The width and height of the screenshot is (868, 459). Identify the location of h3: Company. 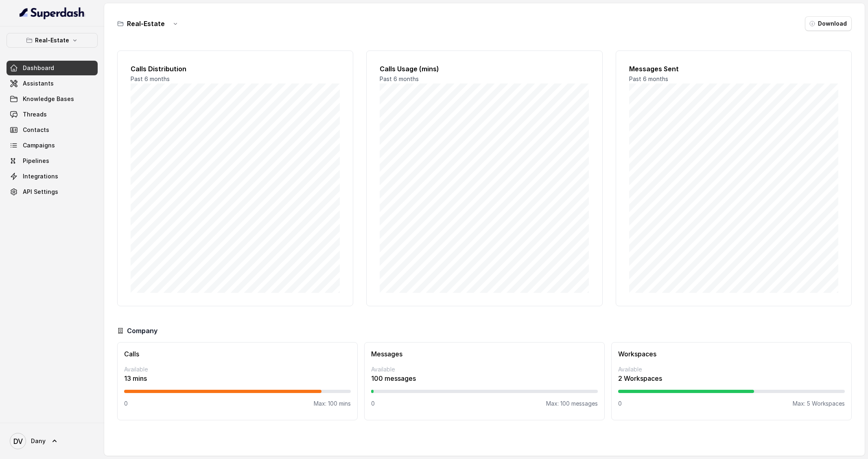
(142, 331).